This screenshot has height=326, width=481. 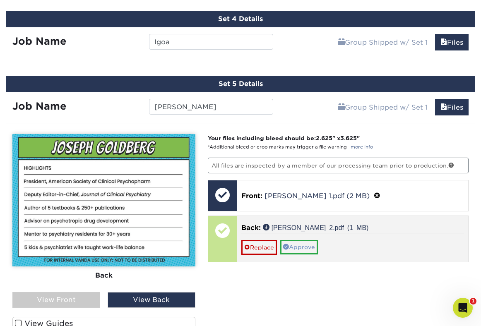 What do you see at coordinates (104, 275) in the screenshot?
I see `div: Back` at bounding box center [104, 275].